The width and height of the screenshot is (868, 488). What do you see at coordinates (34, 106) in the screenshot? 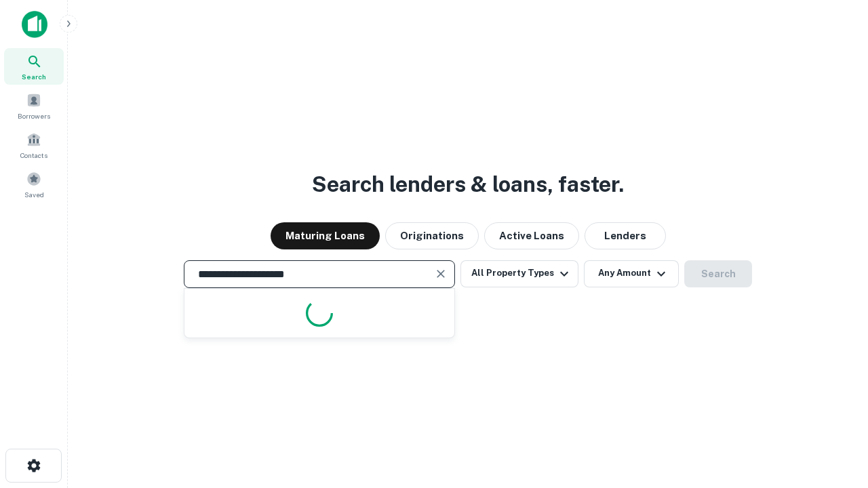
I see `a: Borrowers` at bounding box center [34, 106].